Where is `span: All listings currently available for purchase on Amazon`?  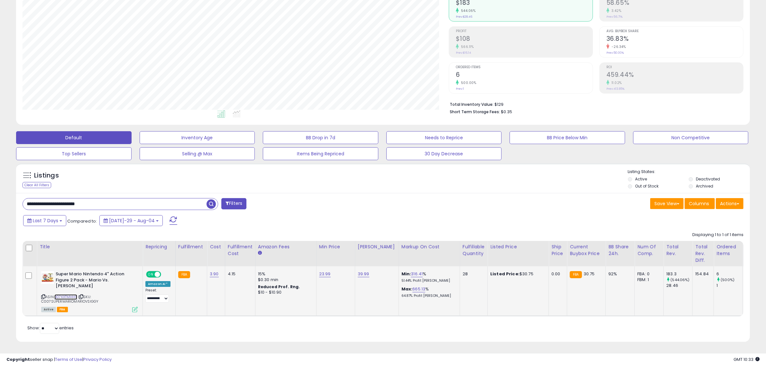
span: All listings currently available for purchase on Amazon is located at coordinates (49, 309).